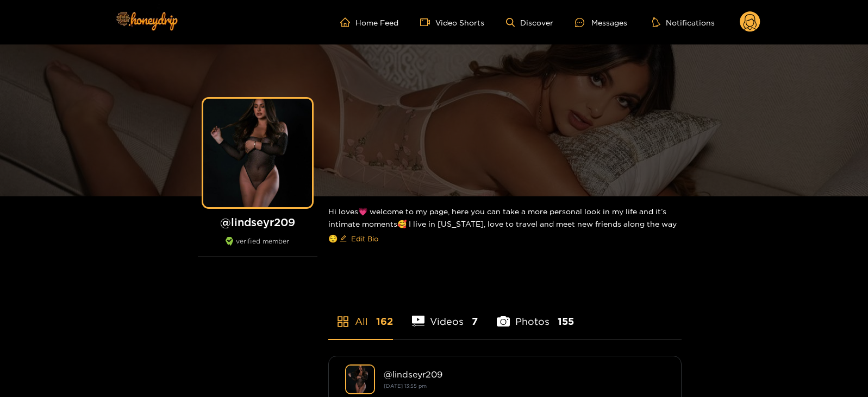  What do you see at coordinates (342, 239) in the screenshot?
I see `span: edit` at bounding box center [342, 239].